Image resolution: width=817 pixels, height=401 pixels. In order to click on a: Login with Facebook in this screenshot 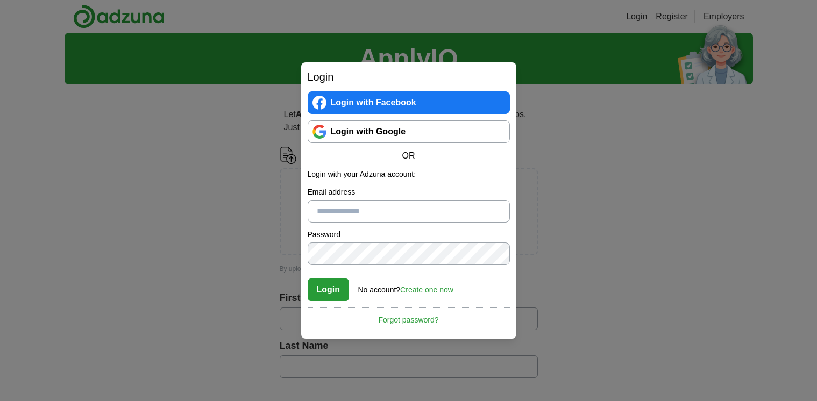, I will do `click(409, 103)`.